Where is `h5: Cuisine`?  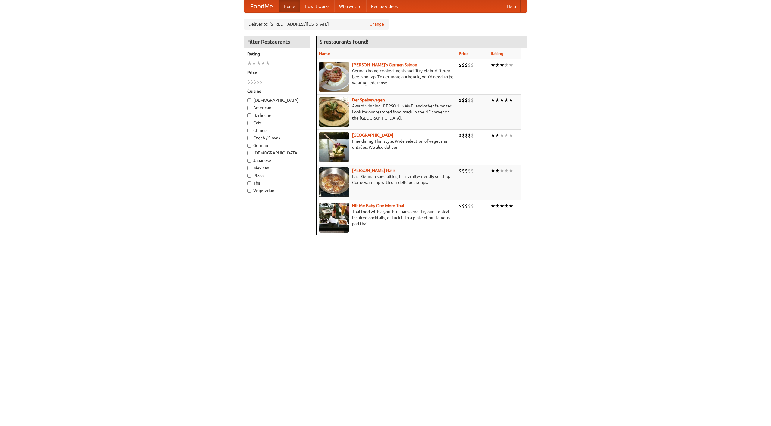
h5: Cuisine is located at coordinates (277, 91).